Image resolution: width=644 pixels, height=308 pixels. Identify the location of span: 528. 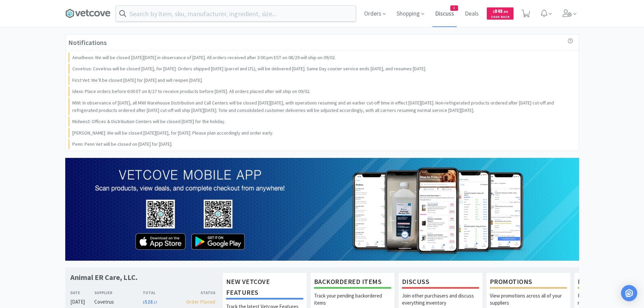
(150, 301).